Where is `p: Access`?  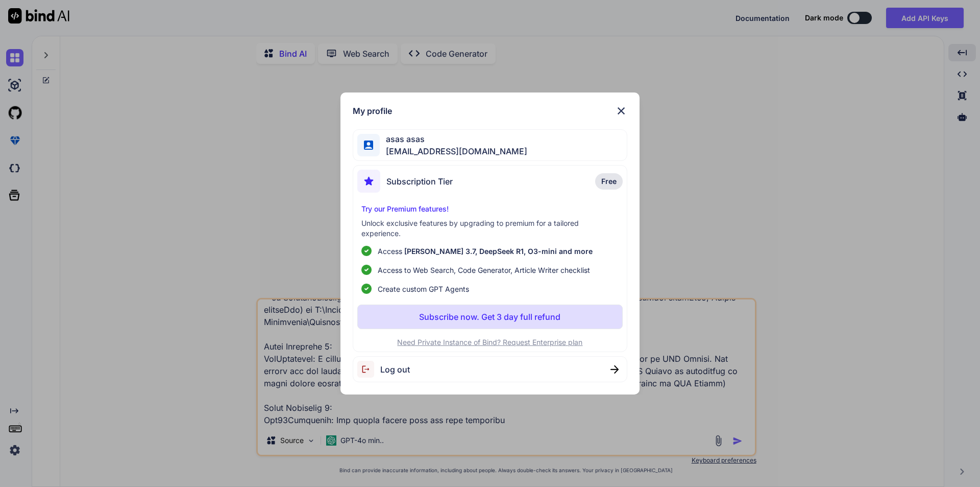
p: Access is located at coordinates (485, 251).